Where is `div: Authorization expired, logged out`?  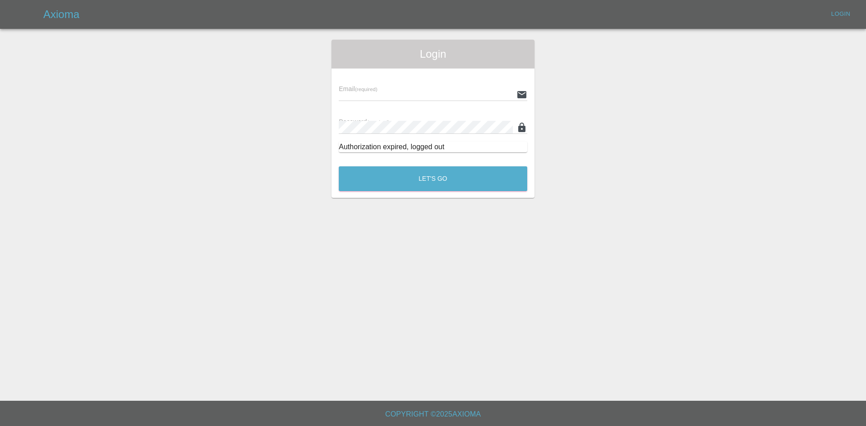 div: Authorization expired, logged out is located at coordinates (433, 147).